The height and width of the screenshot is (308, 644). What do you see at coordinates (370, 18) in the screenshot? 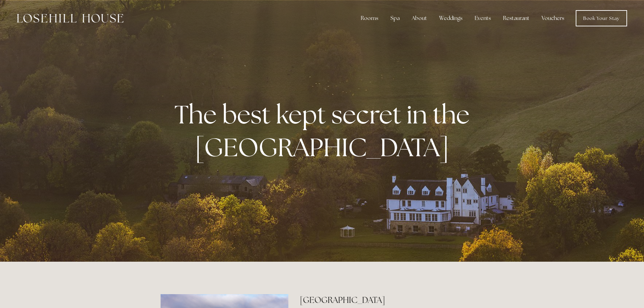
I see `div: Rooms` at bounding box center [370, 18].